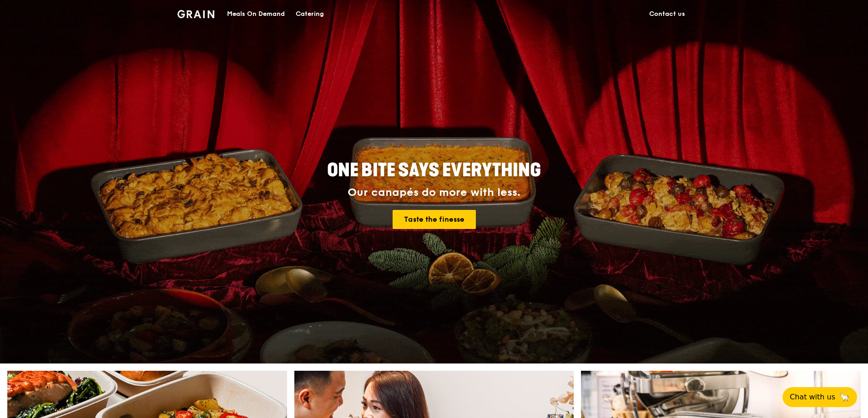  What do you see at coordinates (434, 193) in the screenshot?
I see `div: Our canapés do more with less.` at bounding box center [434, 193].